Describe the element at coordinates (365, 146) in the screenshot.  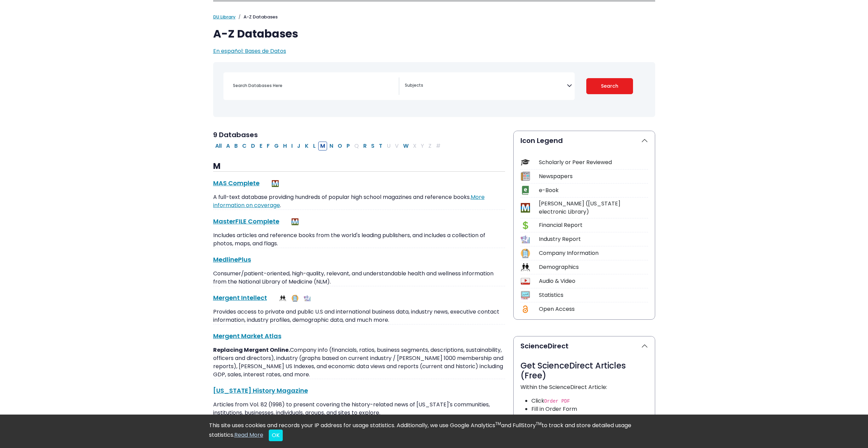
I see `button: Filter Results R` at that location.